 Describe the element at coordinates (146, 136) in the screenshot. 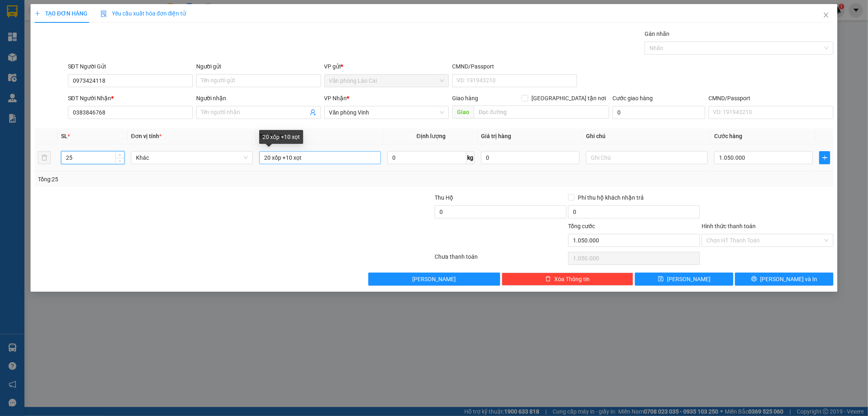

I see `span: Đơn vị tính` at that location.